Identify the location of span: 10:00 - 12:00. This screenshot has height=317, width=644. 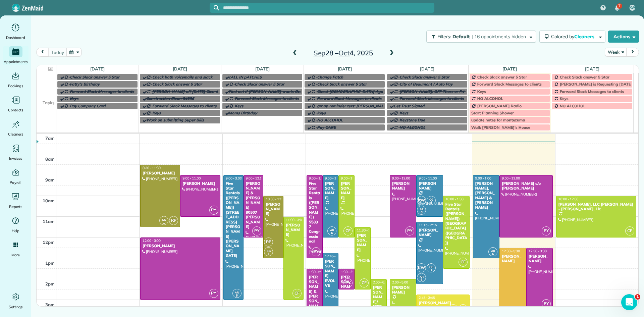
(569, 199).